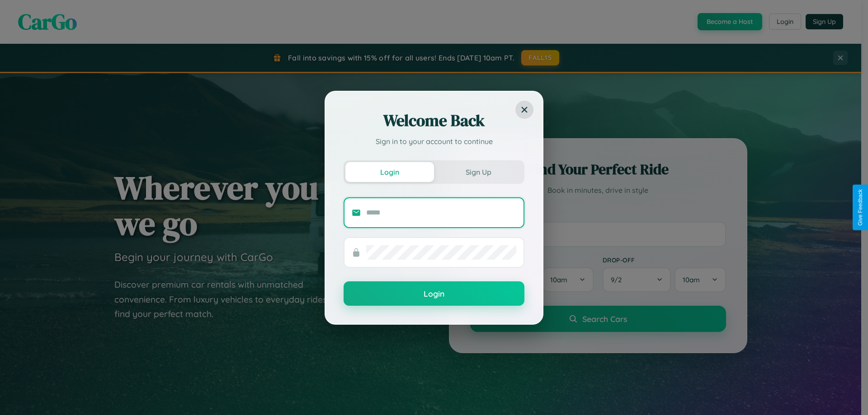 The image size is (868, 415). Describe the element at coordinates (478, 173) in the screenshot. I see `button: Sign Up` at that location.